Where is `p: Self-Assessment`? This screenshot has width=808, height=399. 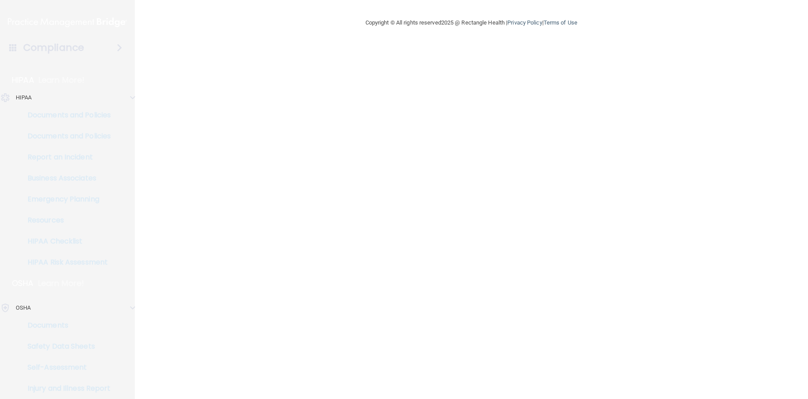
p: Self-Assessment is located at coordinates (65, 367).